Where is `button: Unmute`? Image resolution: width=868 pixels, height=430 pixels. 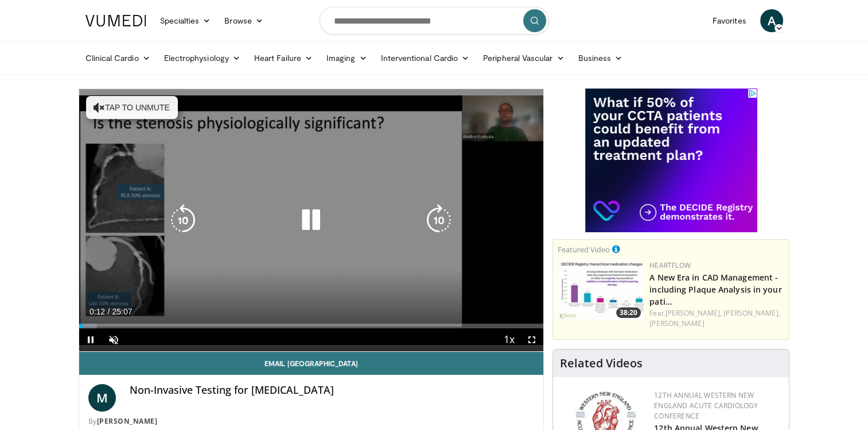 button: Unmute is located at coordinates (114, 340).